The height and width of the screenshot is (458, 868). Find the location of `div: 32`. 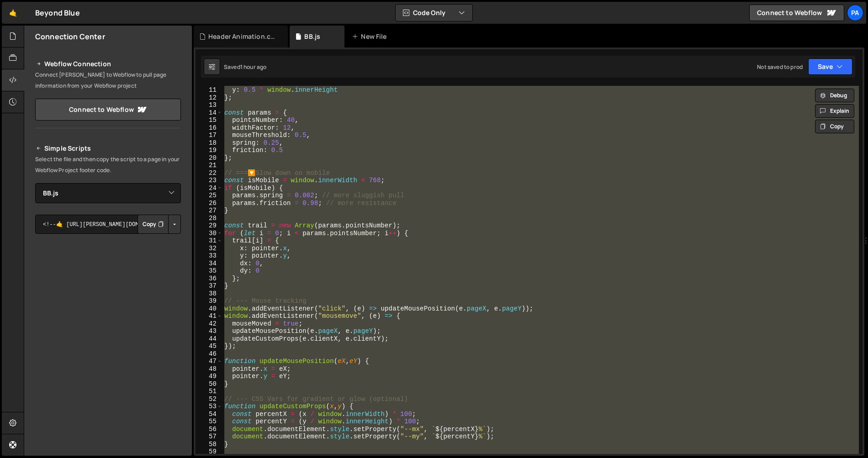

div: 32 is located at coordinates (209, 248).